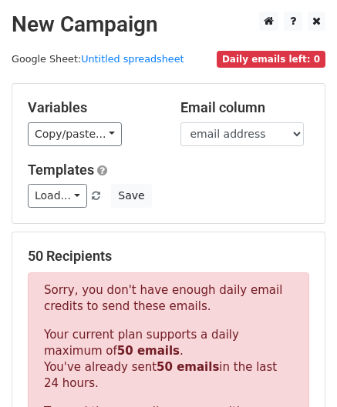 The image size is (337, 407). I want to click on a: Copy/paste..., so click(75, 134).